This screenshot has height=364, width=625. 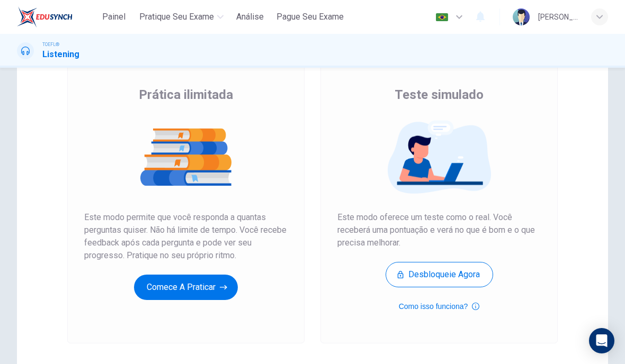 I want to click on span: Análise, so click(x=250, y=17).